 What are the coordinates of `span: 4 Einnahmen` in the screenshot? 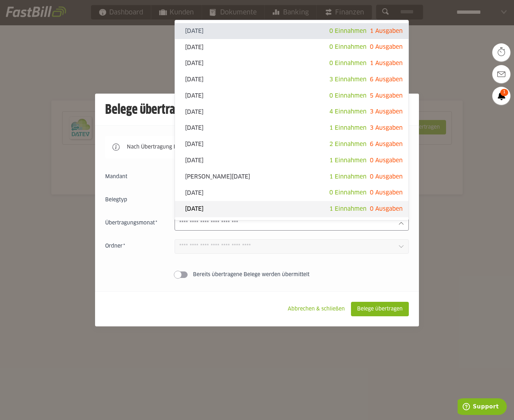 It's located at (348, 112).